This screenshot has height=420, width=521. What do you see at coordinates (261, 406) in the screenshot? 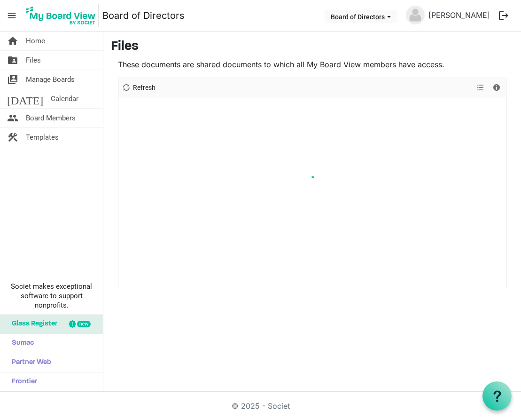
I see `a: © 2025 - Societ` at bounding box center [261, 406].